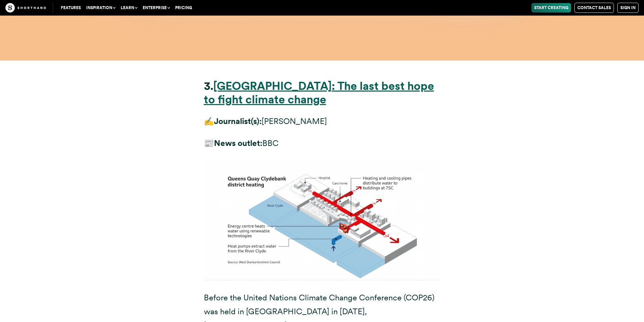 The width and height of the screenshot is (644, 322). I want to click on strong: 3., so click(208, 86).